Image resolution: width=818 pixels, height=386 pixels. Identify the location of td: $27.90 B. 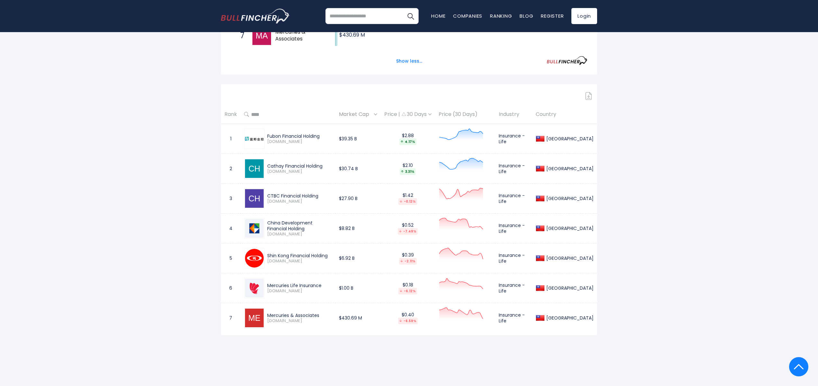
(358, 199).